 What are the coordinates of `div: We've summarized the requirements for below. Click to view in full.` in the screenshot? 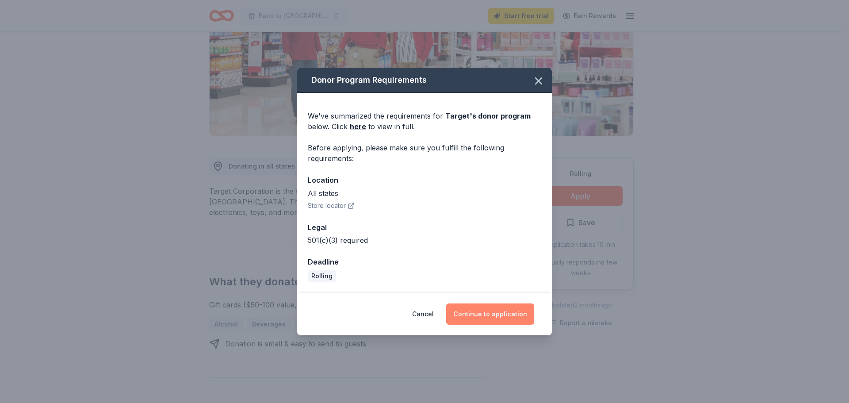 It's located at (425, 121).